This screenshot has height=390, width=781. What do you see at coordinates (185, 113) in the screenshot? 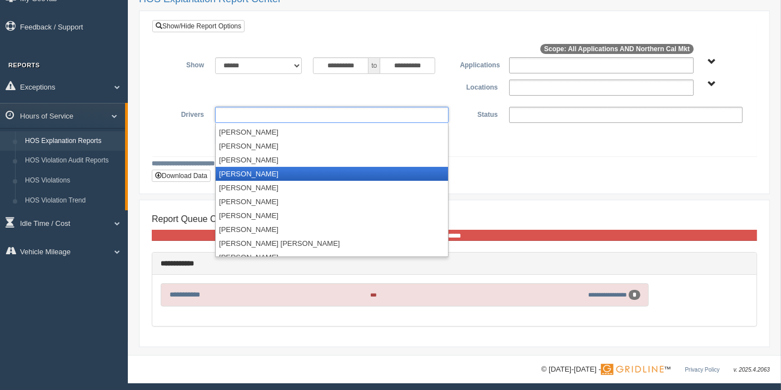
I see `label: Drivers` at bounding box center [185, 113].